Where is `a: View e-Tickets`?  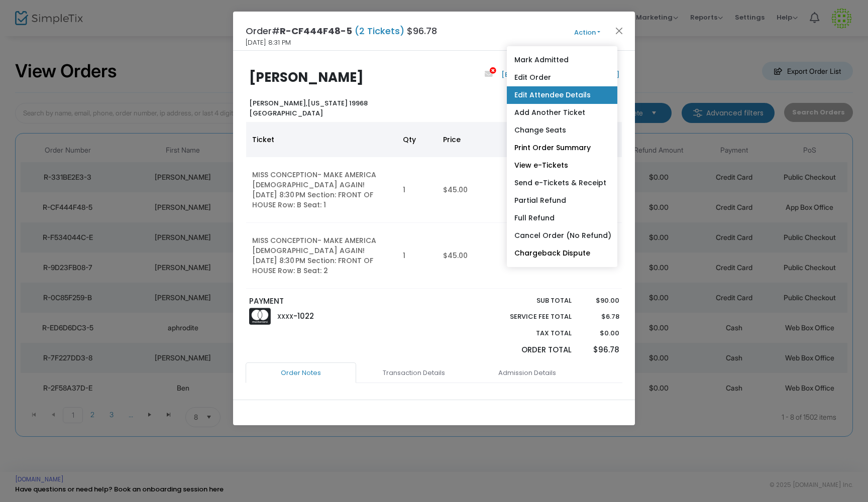
a: View e-Tickets is located at coordinates (562, 165).